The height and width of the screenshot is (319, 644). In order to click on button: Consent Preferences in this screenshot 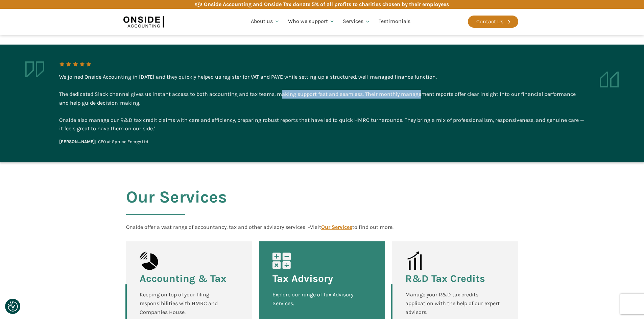, I will do `click(13, 306)`.